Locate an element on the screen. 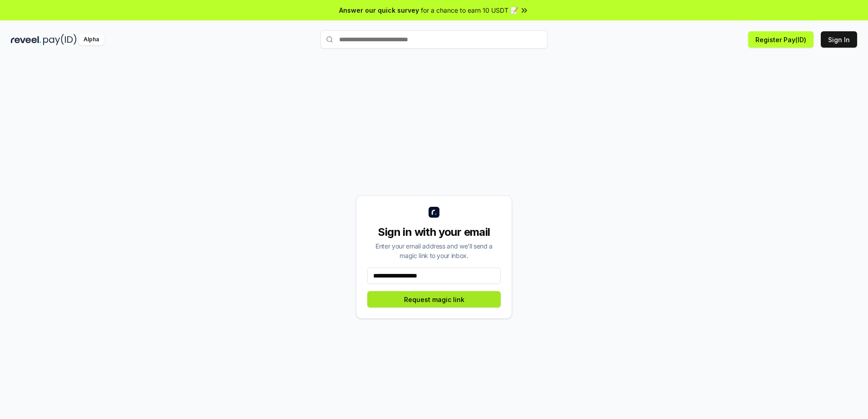 This screenshot has height=419, width=868. img: pay_id is located at coordinates (60, 40).